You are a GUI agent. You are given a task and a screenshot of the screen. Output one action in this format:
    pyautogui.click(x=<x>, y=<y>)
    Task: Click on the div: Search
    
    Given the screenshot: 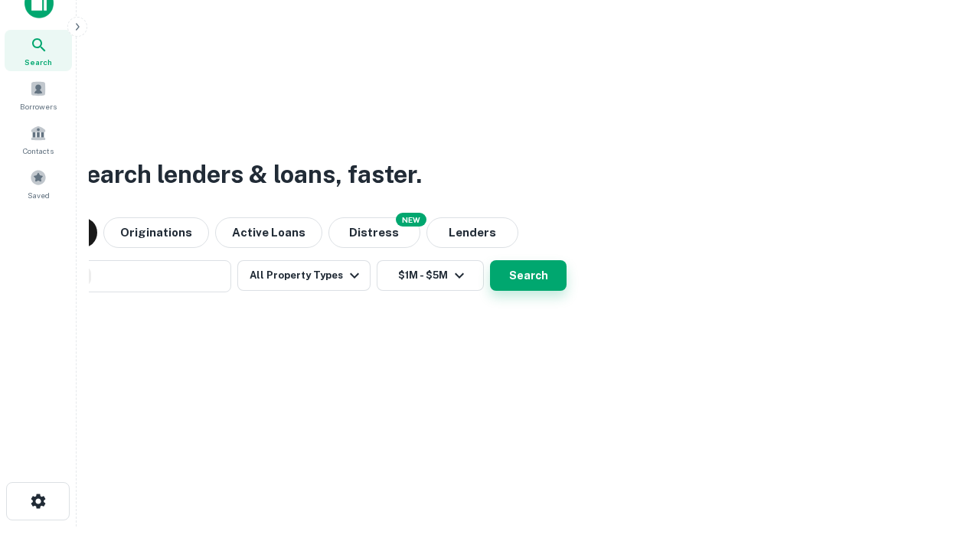 What is the action you would take?
    pyautogui.click(x=38, y=50)
    